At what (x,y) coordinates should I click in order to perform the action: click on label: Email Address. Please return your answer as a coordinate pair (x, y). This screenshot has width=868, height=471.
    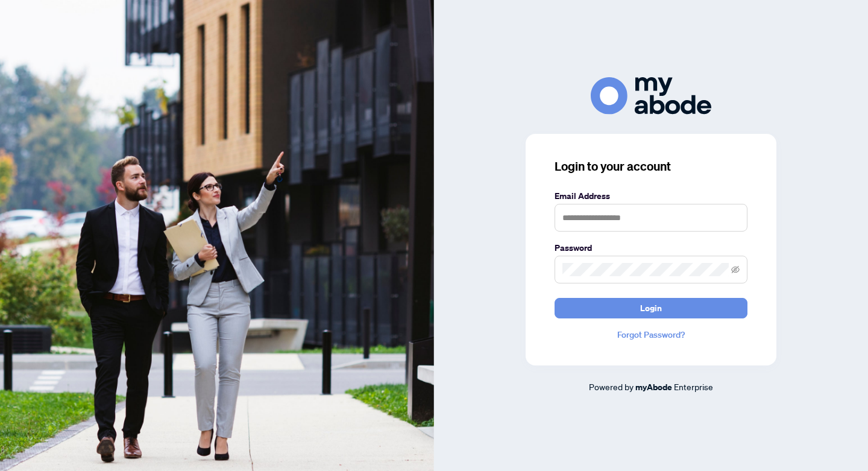
    Looking at the image, I should click on (651, 196).